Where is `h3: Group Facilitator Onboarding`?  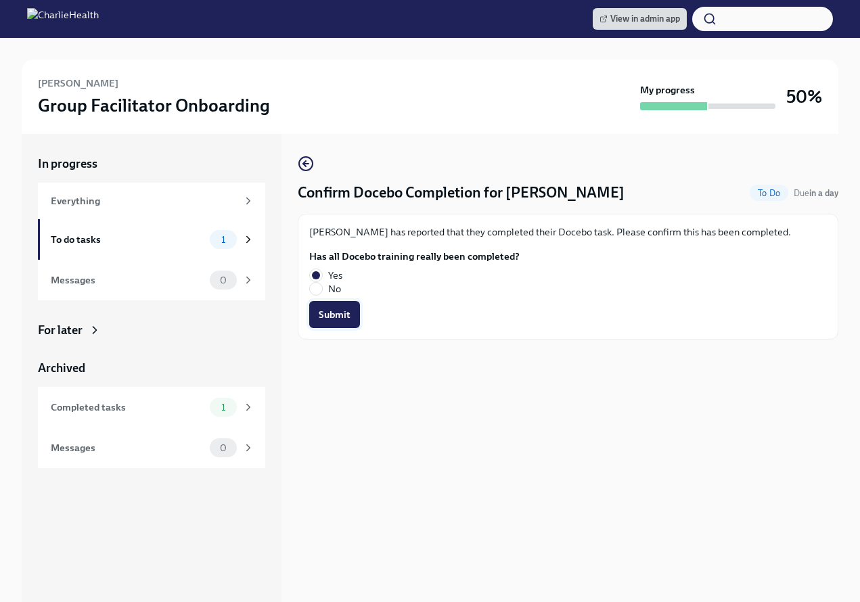
h3: Group Facilitator Onboarding is located at coordinates (154, 106).